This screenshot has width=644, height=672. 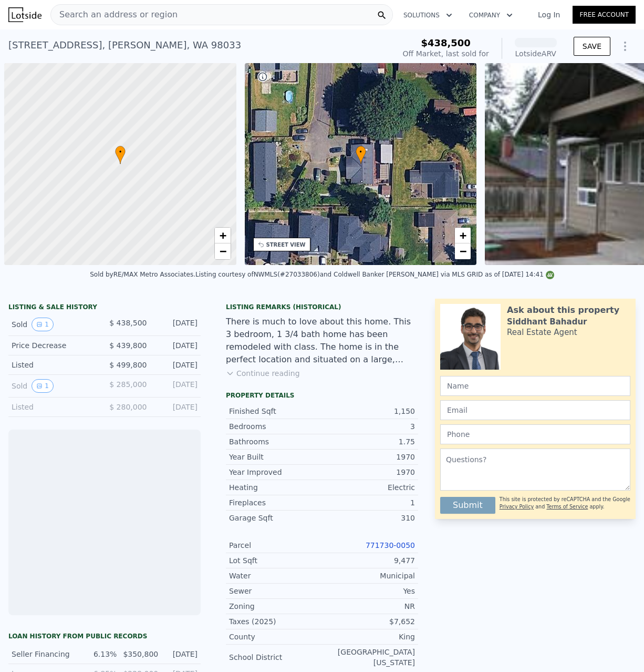 What do you see at coordinates (368, 606) in the screenshot?
I see `div: NR` at bounding box center [368, 606].